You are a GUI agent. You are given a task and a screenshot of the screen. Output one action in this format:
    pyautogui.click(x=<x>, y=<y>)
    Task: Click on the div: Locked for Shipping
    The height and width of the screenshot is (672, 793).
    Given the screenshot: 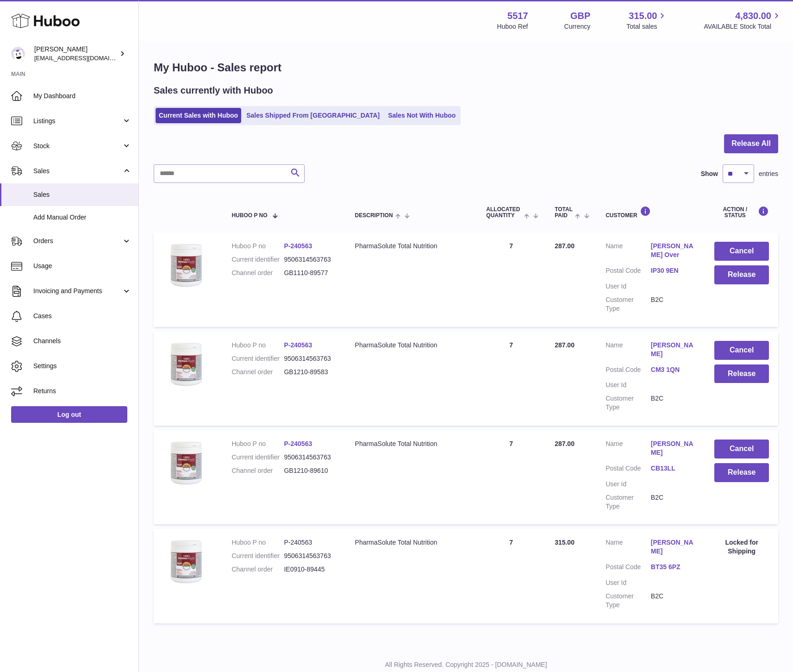 What is the action you would take?
    pyautogui.click(x=742, y=547)
    